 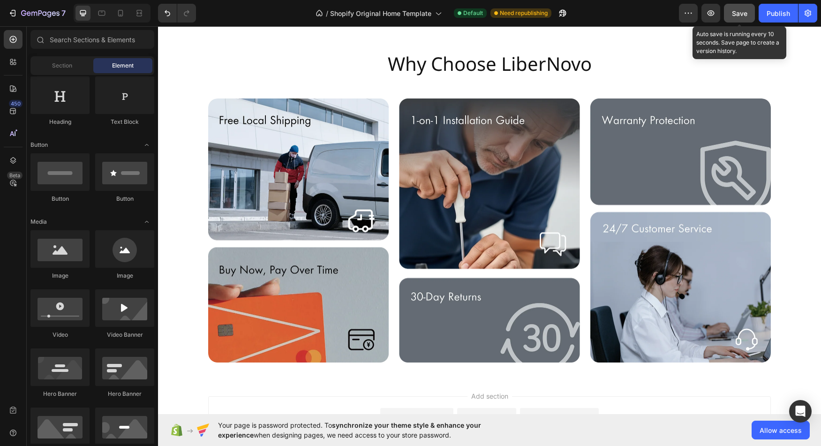 What do you see at coordinates (60, 122) in the screenshot?
I see `div: Heading` at bounding box center [60, 122].